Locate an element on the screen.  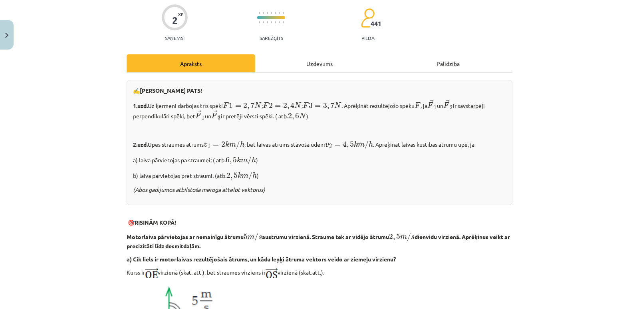
b: Motorlaiva pārvietojas ar nemainīgu ātrumu austrumu virzienā. Straume tek ar vidējo ātrumu dienvi... is located at coordinates (294, 236).